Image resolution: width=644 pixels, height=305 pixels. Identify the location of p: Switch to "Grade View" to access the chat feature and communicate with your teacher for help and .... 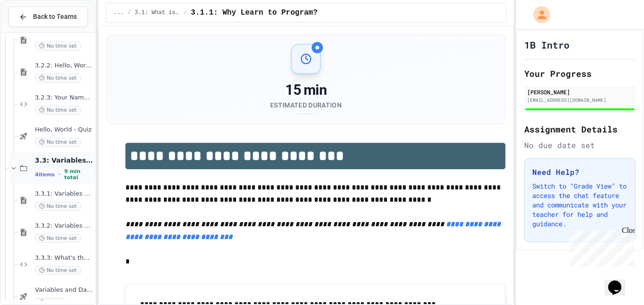
(580, 205).